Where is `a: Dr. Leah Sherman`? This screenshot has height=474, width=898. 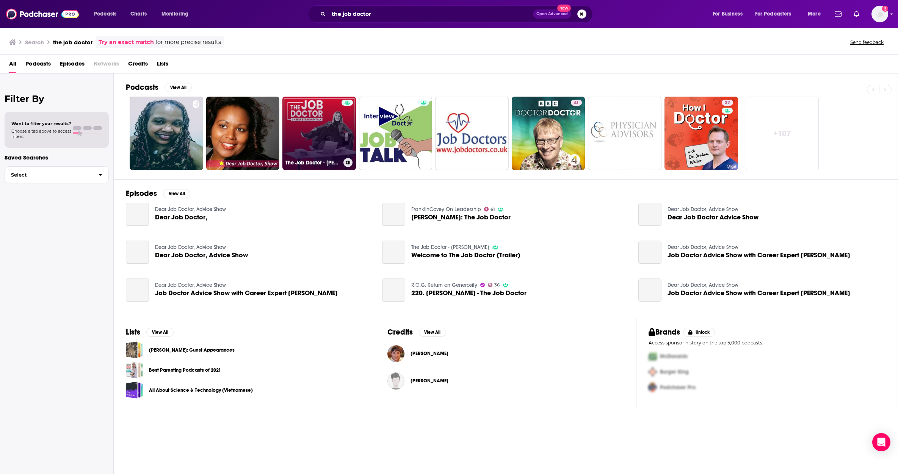 a: Dr. Leah Sherman is located at coordinates (396, 354).